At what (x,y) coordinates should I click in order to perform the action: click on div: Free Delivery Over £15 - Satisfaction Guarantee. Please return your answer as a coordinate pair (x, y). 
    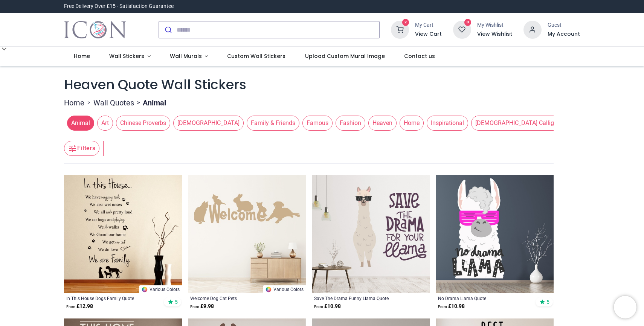
    Looking at the image, I should click on (119, 6).